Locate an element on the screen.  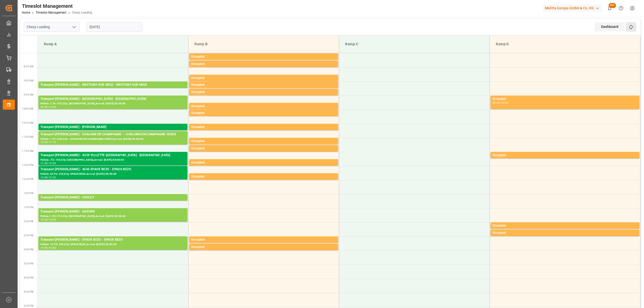
span: 3:00 PM is located at coordinates (29, 250).